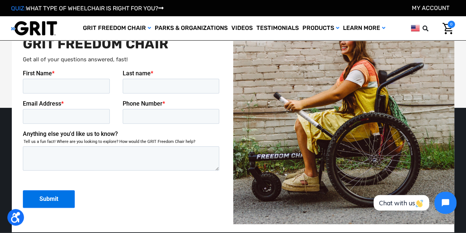 This screenshot has width=466, height=233. What do you see at coordinates (278, 28) in the screenshot?
I see `a: Testimonials` at bounding box center [278, 28].